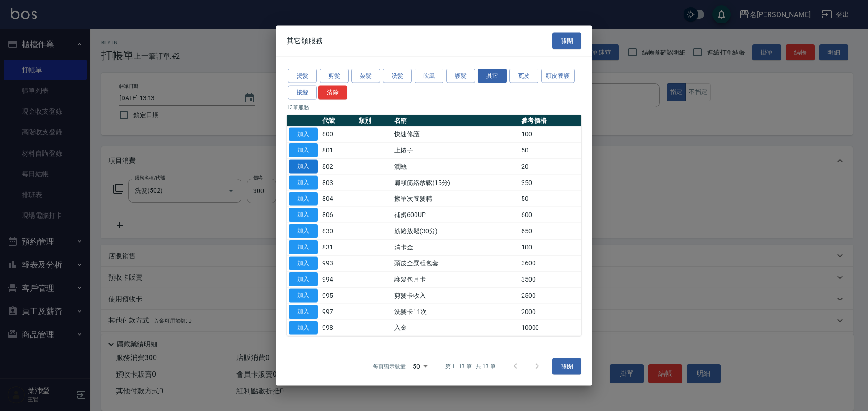  What do you see at coordinates (303, 76) in the screenshot?
I see `button: 燙髮` at bounding box center [303, 76].